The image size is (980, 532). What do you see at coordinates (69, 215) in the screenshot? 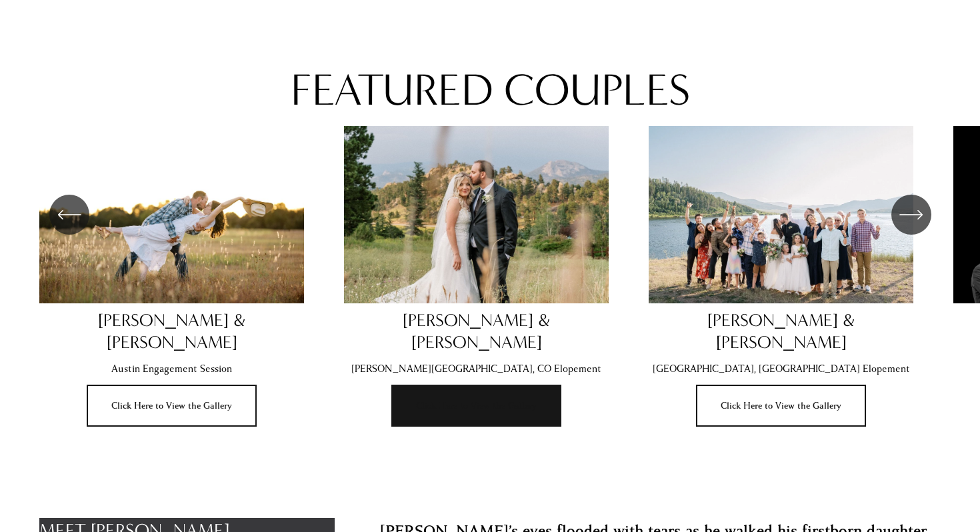
I see `button: Previous` at bounding box center [69, 215].